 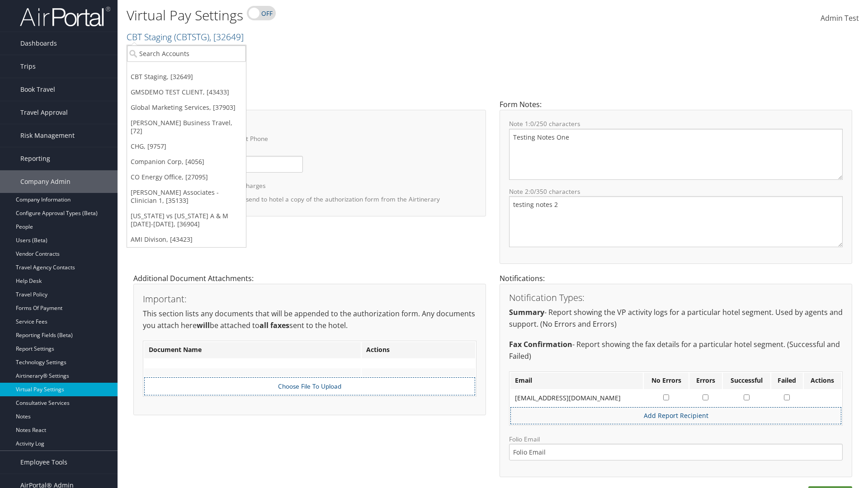 I want to click on h3: Important:, so click(x=309, y=299).